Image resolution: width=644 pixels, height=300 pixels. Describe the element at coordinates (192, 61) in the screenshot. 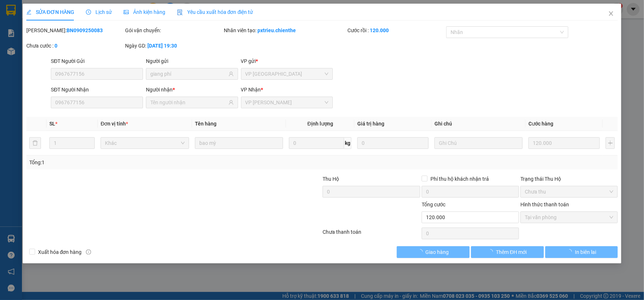

I see `div: Người gửi` at that location.